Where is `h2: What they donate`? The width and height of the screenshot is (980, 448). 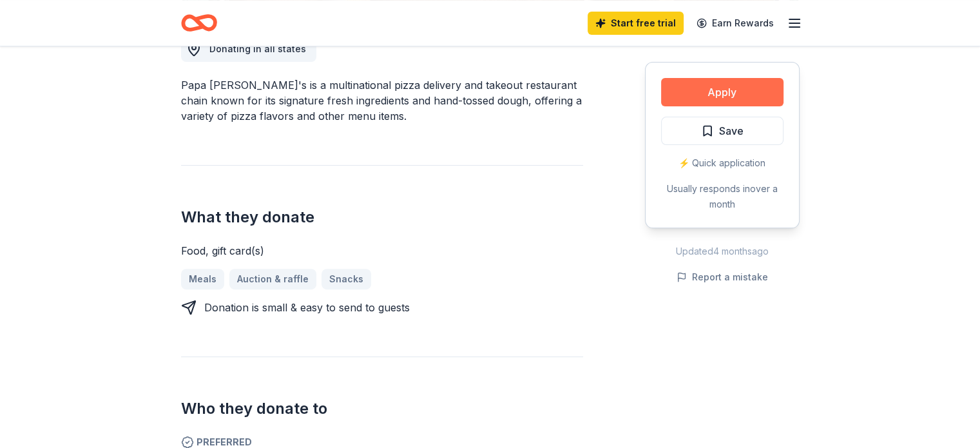
h2: What they donate is located at coordinates (382, 217).